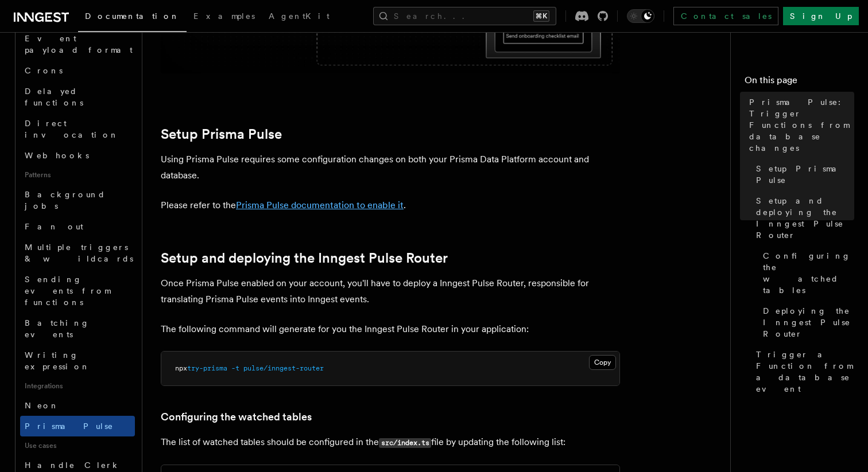  Describe the element at coordinates (207, 368) in the screenshot. I see `span: try-prisma` at that location.